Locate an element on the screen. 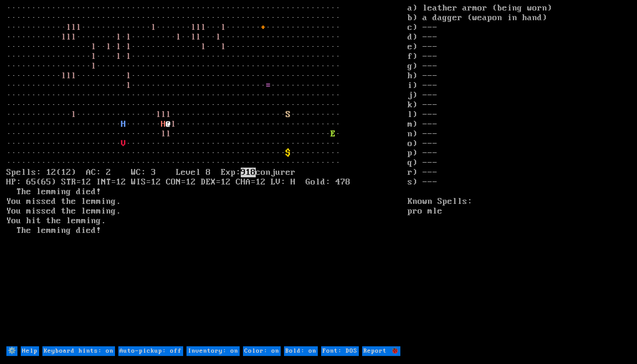  input: Font: DOS is located at coordinates (340, 352).